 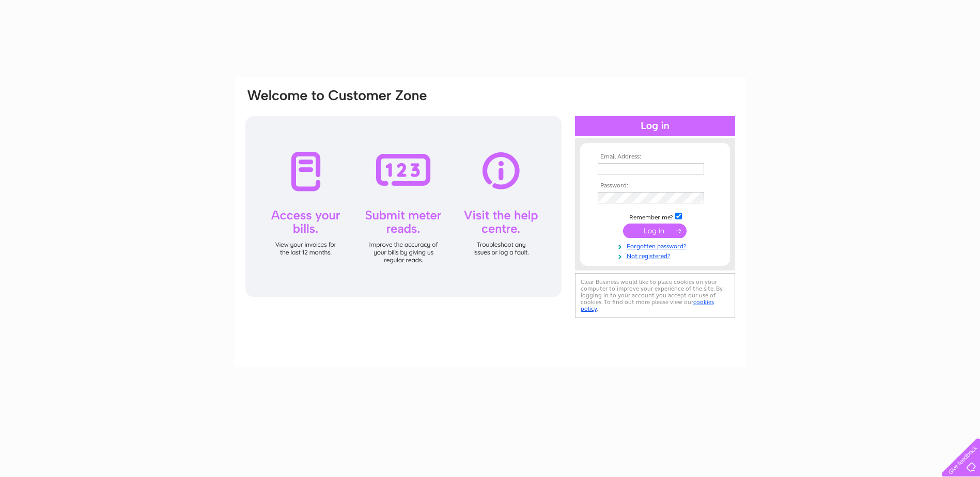 I want to click on a: Not registered?, so click(x=656, y=255).